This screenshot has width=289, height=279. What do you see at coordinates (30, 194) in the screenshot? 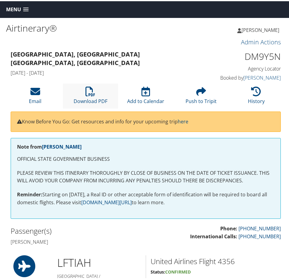
I see `strong: Reminder:` at bounding box center [30, 194].